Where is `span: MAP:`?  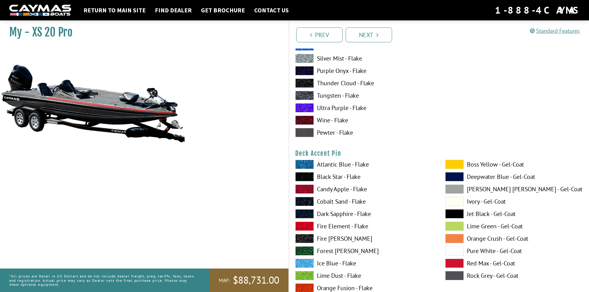
span: MAP: is located at coordinates (224, 280).